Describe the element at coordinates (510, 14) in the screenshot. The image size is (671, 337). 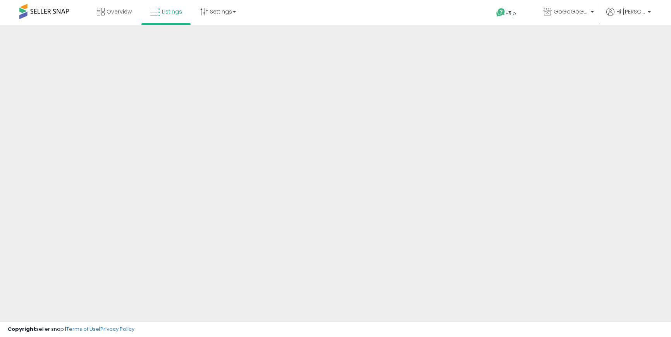
I see `a: Help` at that location.